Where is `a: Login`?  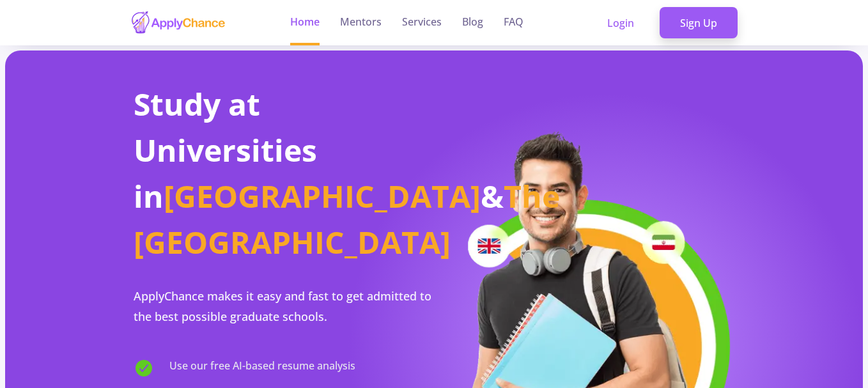
a: Login is located at coordinates (621, 23).